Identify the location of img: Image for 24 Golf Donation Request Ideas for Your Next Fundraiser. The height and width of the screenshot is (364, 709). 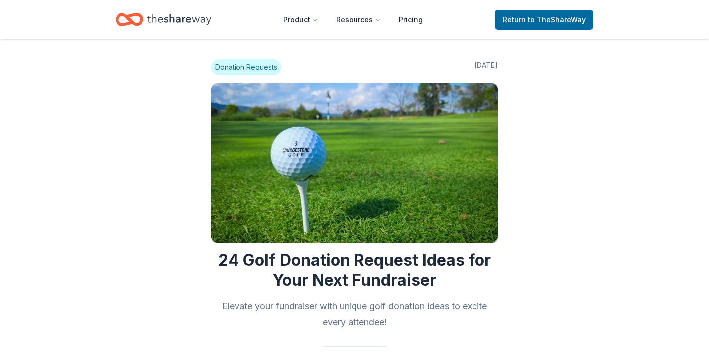
(354, 163).